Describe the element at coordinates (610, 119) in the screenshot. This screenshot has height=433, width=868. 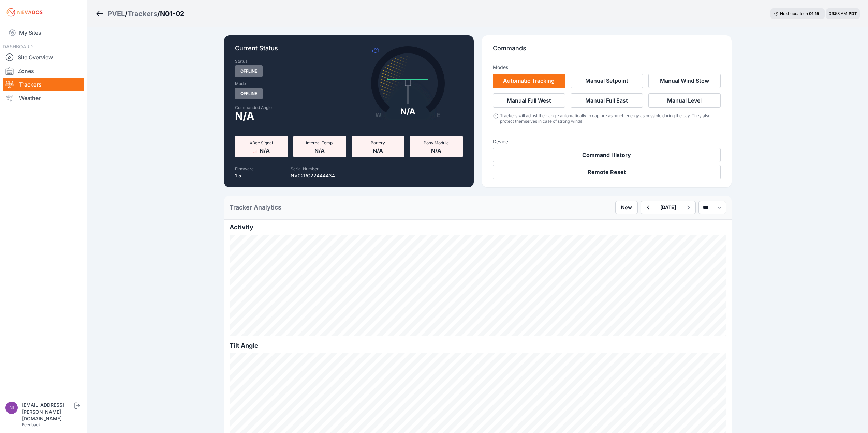
I see `div: Trackers will adjust their angle automatically to capture as much energy as possible during the d...` at that location.